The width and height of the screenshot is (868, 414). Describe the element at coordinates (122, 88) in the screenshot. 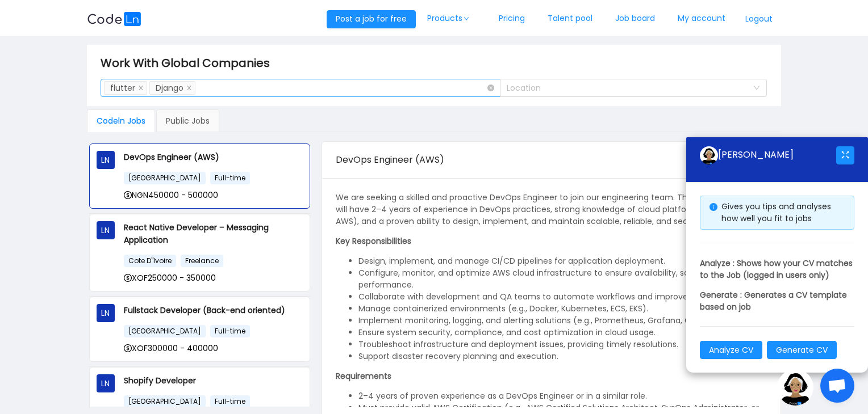

I see `div: flutter` at that location.